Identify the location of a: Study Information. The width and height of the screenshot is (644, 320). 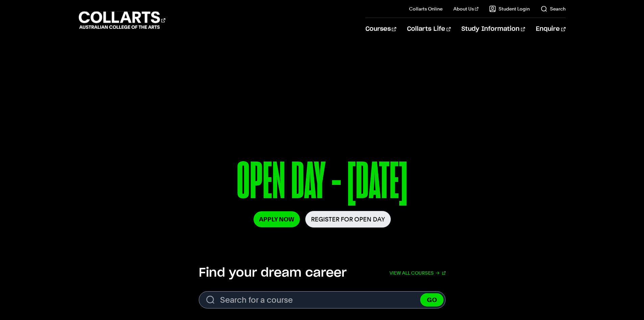
(493, 29).